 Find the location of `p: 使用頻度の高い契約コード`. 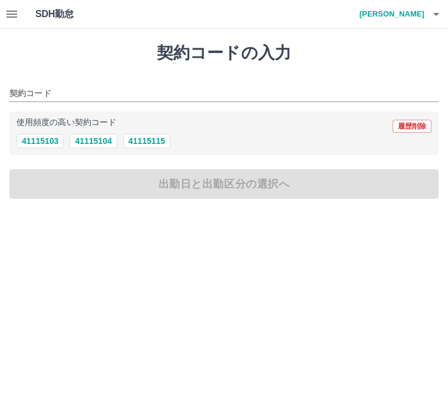

p: 使用頻度の高い契約コード is located at coordinates (66, 123).